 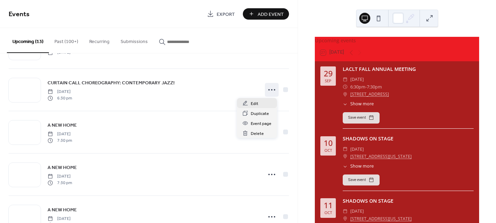 I want to click on button: Past (100+), so click(x=66, y=40).